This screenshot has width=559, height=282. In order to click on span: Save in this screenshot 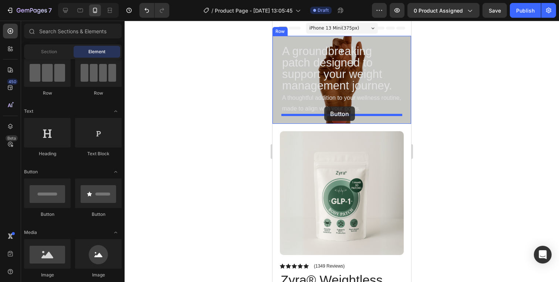, I will do `click(495, 10)`.